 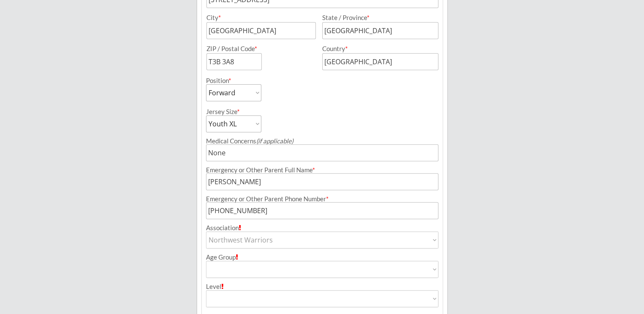 I want to click on div: Emergency or Other Parent Phone Number, so click(x=322, y=199).